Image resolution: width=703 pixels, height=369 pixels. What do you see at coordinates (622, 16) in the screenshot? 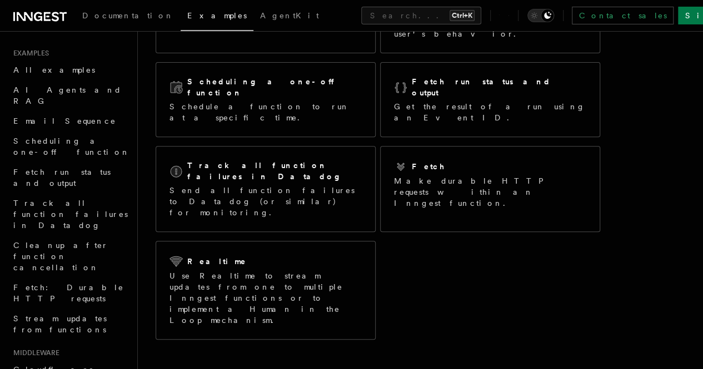
I see `a: Contact sales` at bounding box center [622, 16].